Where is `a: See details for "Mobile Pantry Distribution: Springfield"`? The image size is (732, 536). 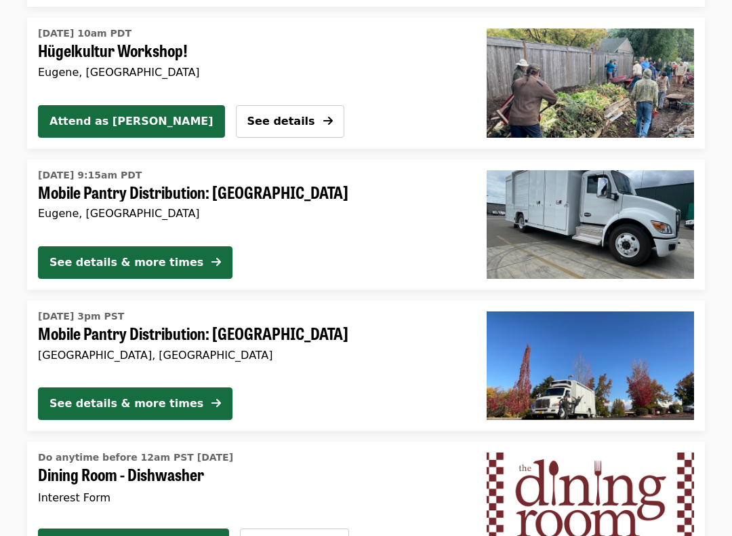 a: See details for "Mobile Pantry Distribution: Springfield" is located at coordinates (366, 366).